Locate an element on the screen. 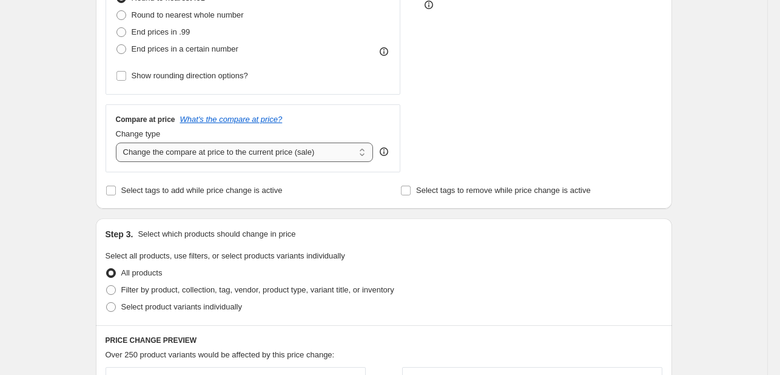 The image size is (780, 375). span: Change type is located at coordinates (138, 133).